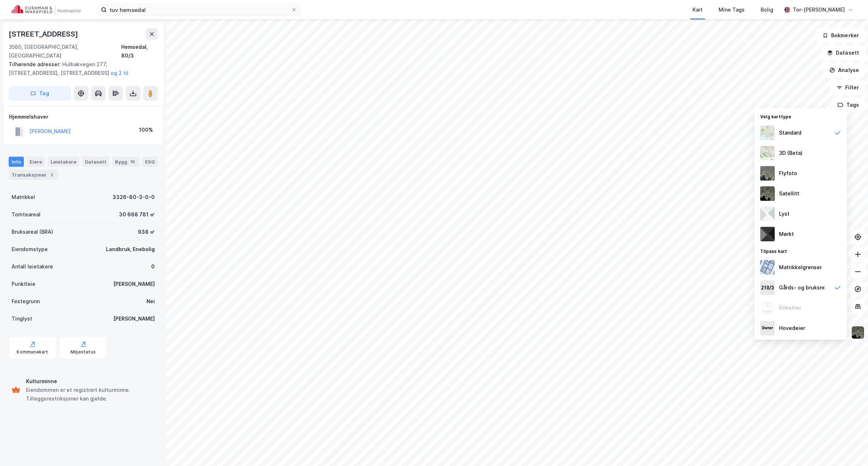 This screenshot has width=868, height=466. What do you see at coordinates (30, 249) in the screenshot?
I see `div: Eiendomstype` at bounding box center [30, 249].